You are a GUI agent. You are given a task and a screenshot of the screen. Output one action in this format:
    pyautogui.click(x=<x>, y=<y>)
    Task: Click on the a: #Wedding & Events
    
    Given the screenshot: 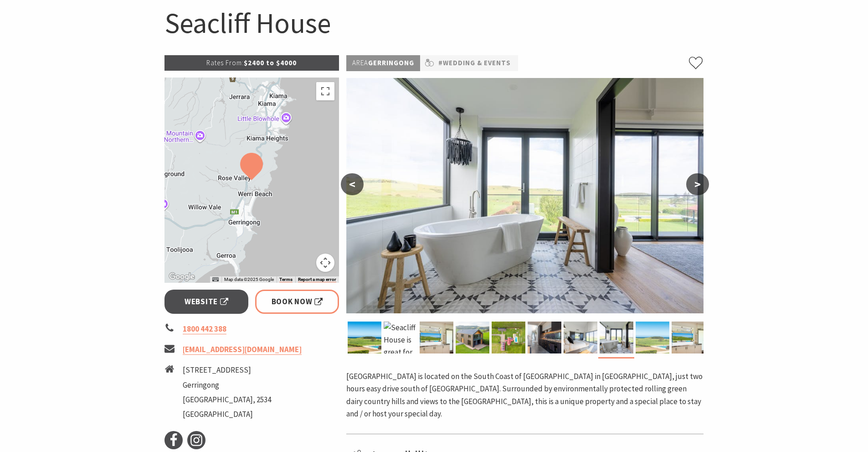 What is the action you would take?
    pyautogui.click(x=474, y=63)
    